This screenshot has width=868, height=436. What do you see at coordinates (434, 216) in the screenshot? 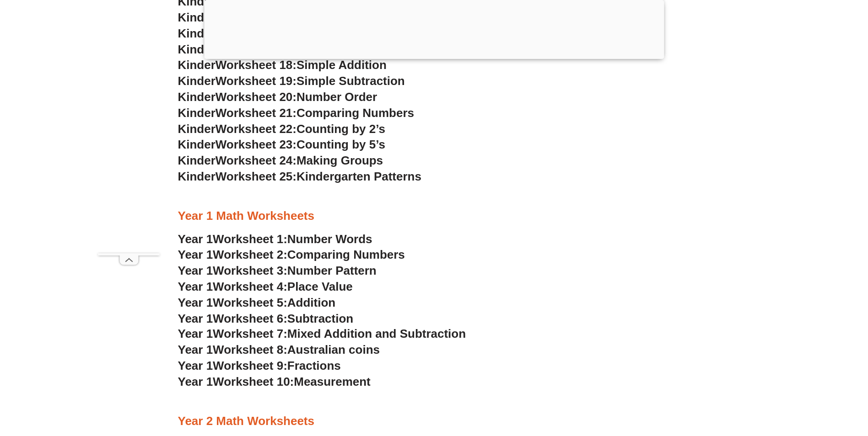
I see `h3: Year 1 Math Worksheets` at bounding box center [434, 216].